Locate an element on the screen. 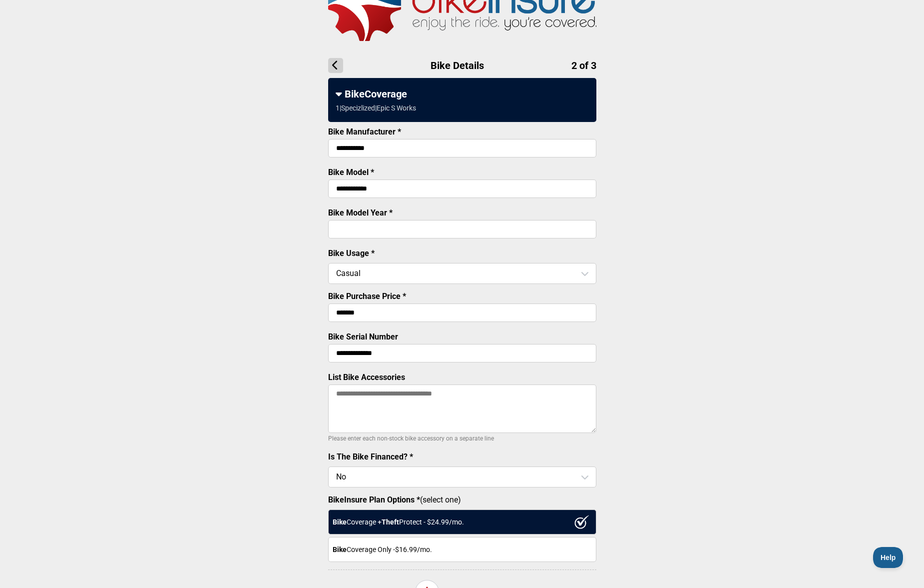  strong: Theft is located at coordinates (390, 522).